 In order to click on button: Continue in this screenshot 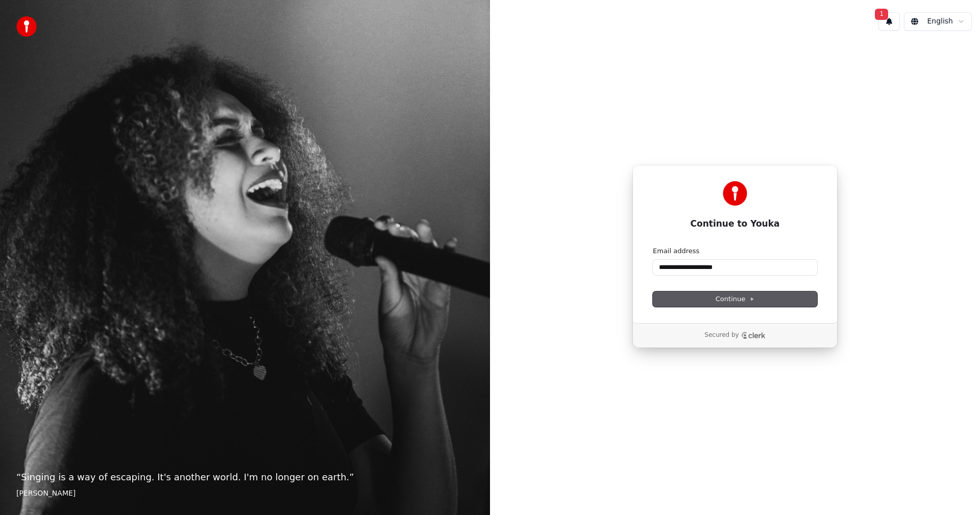, I will do `click(735, 299)`.